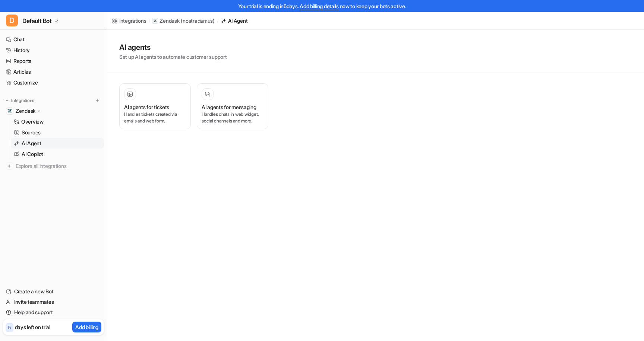 This screenshot has width=644, height=341. What do you see at coordinates (238, 20) in the screenshot?
I see `div: AI Agent` at bounding box center [238, 20].